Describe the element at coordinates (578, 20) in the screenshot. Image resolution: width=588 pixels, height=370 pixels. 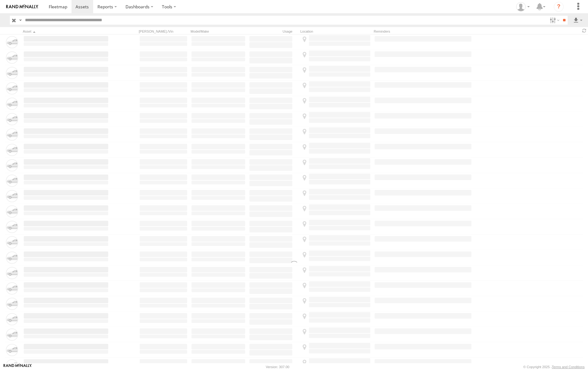
I see `label: Export results as...` at that location.